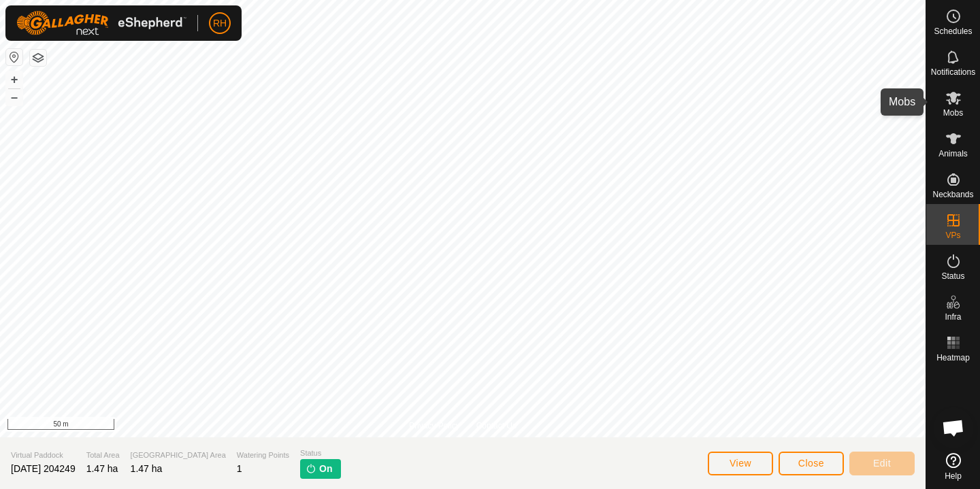 This screenshot has width=980, height=489. What do you see at coordinates (103, 455) in the screenshot?
I see `span: Total Area` at bounding box center [103, 455].